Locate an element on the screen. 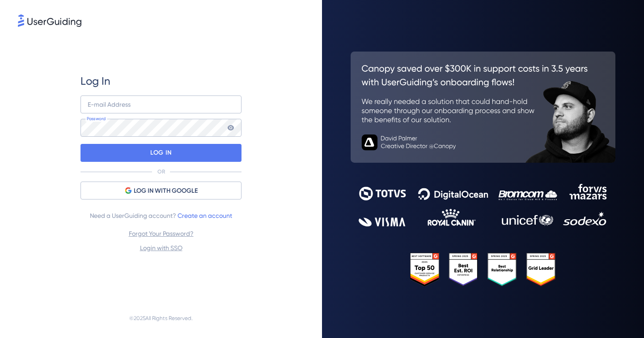 Image resolution: width=644 pixels, height=338 pixels. img: 8faab4ba6bc7696a72372aa768b0286c.svg is located at coordinates (49, 21).